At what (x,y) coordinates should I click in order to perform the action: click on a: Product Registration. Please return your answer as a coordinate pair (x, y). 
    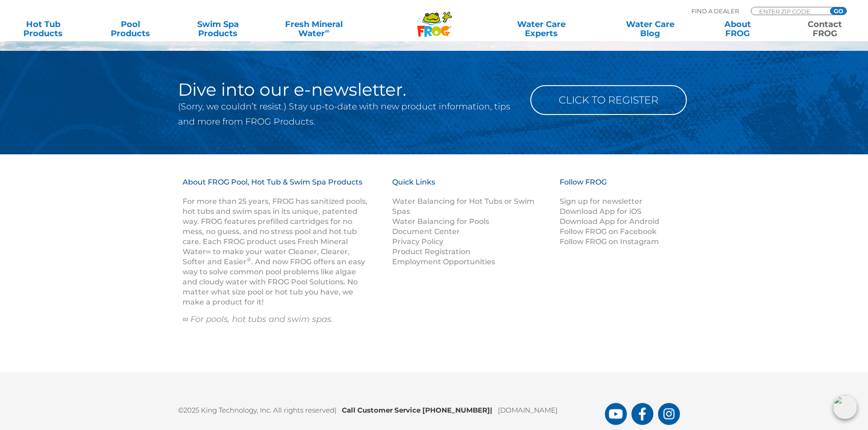
    Looking at the image, I should click on (431, 252).